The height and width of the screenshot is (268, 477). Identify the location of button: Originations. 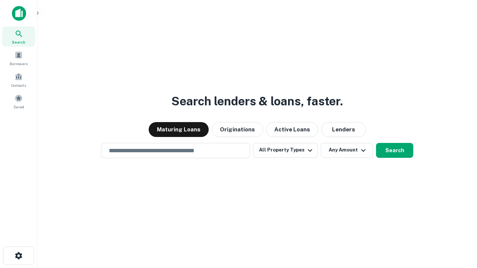
(237, 130).